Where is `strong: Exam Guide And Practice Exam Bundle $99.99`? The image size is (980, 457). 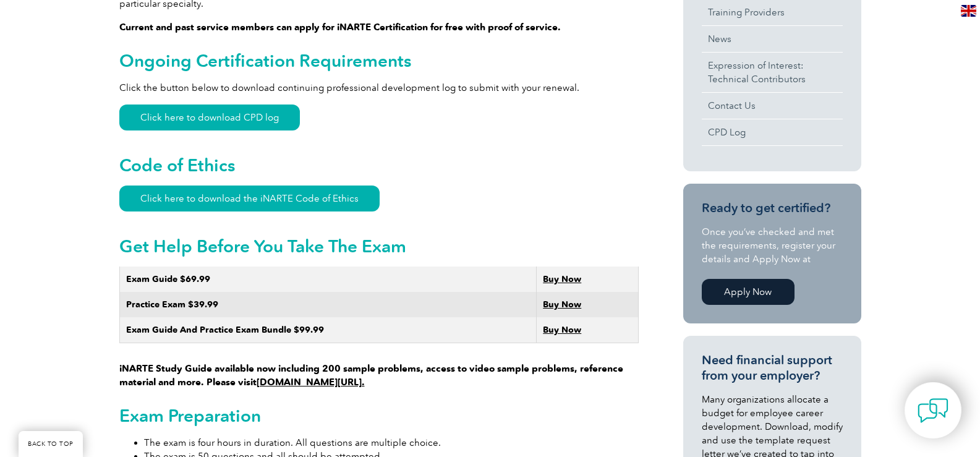
strong: Exam Guide And Practice Exam Bundle $99.99 is located at coordinates (225, 330).